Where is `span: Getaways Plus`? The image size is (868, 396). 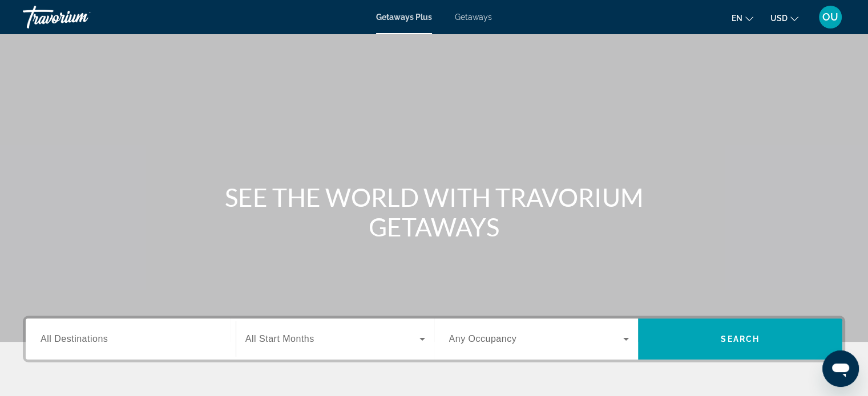
span: Getaways Plus is located at coordinates (404, 17).